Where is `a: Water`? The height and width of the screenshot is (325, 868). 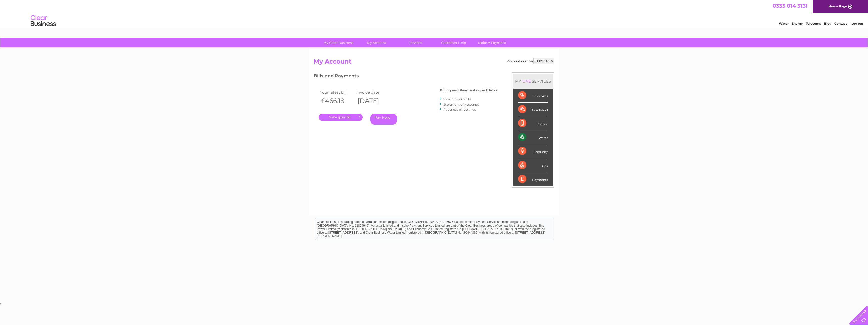
a: Water is located at coordinates (784, 23).